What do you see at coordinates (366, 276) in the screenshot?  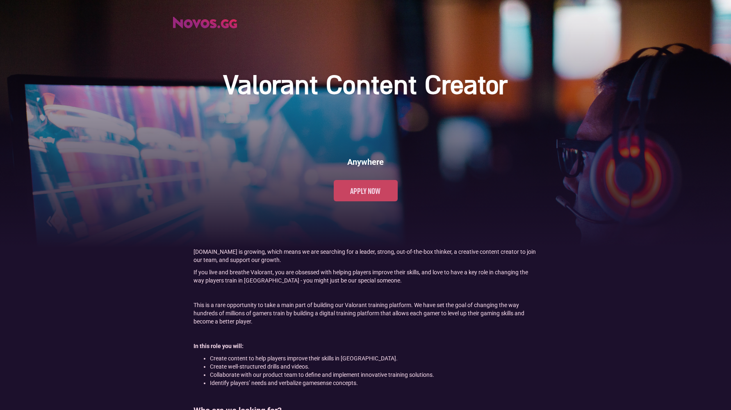 I see `p: If you live and breathe Valorant, you are obsessed with helping players improve their skills, and...` at bounding box center [366, 276].